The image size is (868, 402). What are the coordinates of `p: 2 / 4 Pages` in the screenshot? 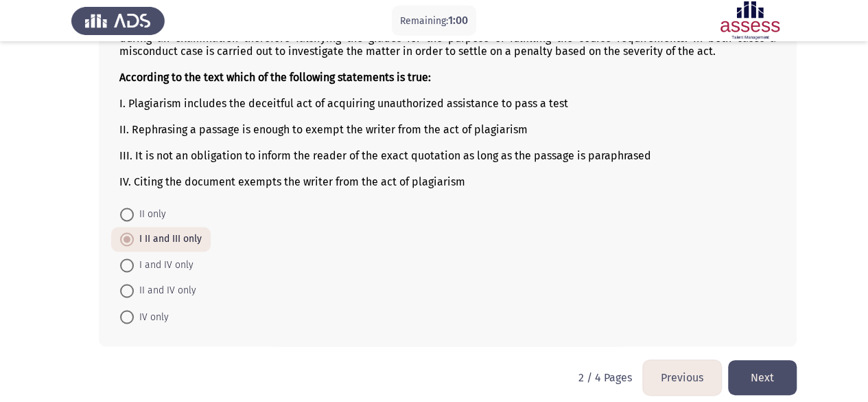 It's located at (605, 378).